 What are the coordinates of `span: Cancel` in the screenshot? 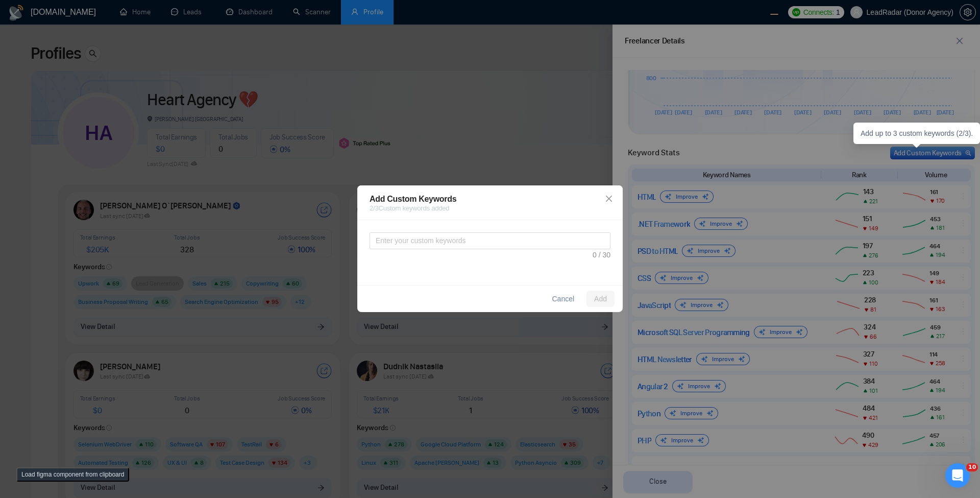 It's located at (563, 299).